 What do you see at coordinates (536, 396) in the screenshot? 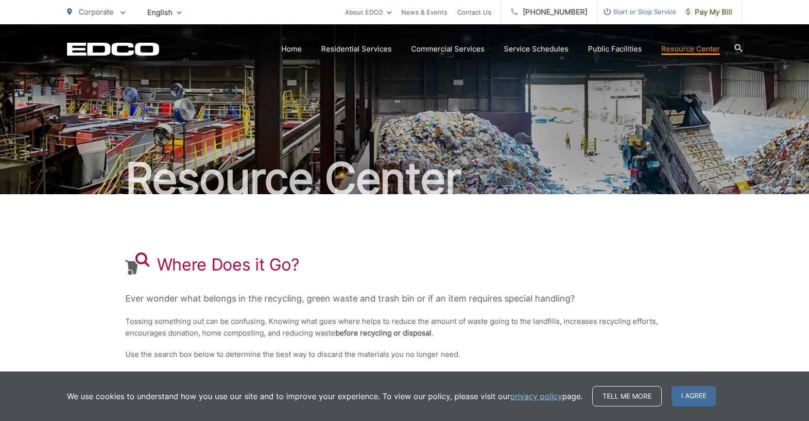
I see `a: privacy policy` at bounding box center [536, 396].